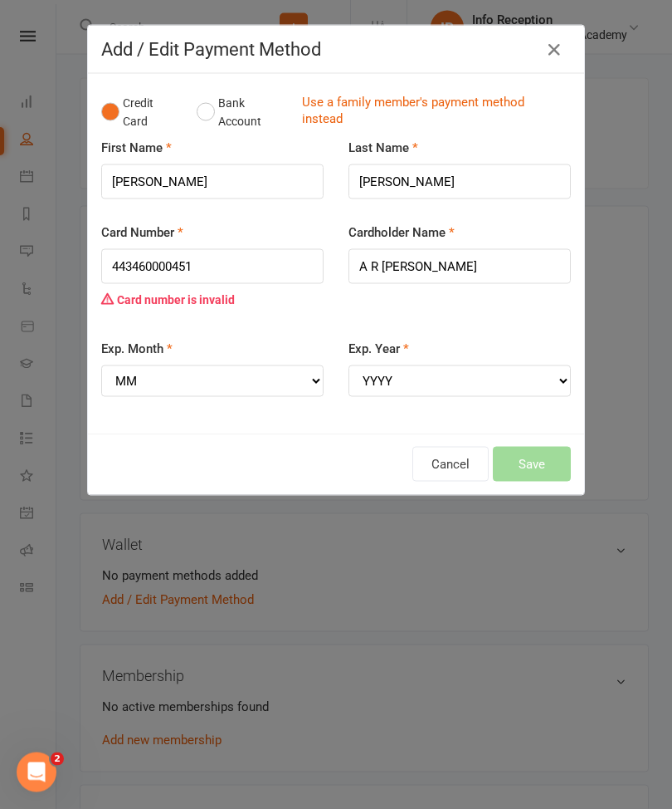 This screenshot has width=672, height=809. What do you see at coordinates (242, 112) in the screenshot?
I see `button: Bank Account` at bounding box center [242, 112].